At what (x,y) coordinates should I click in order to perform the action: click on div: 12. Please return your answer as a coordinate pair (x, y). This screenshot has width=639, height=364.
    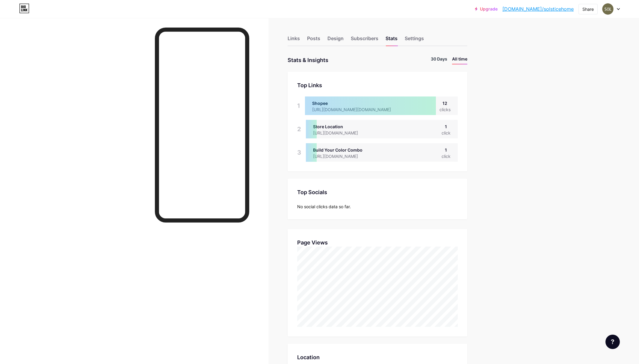
    Looking at the image, I should click on (445, 103).